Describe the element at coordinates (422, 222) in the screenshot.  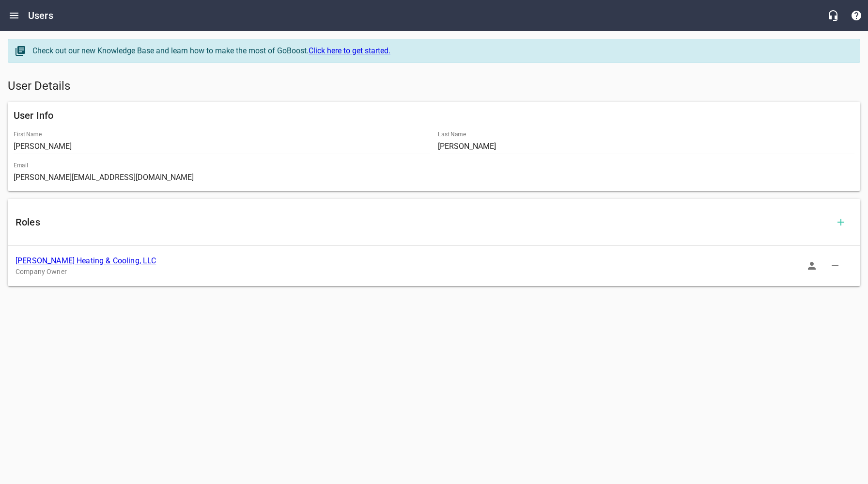
I see `h6: Roles` at that location.